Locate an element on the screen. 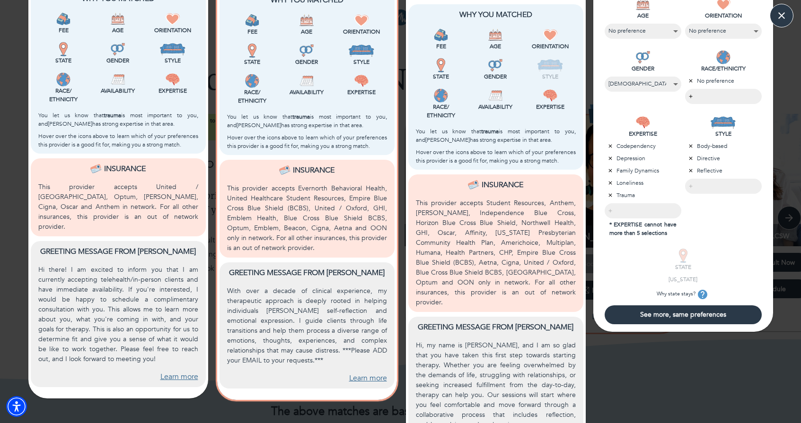 The width and height of the screenshot is (801, 423). button: tooltip is located at coordinates (702, 295).